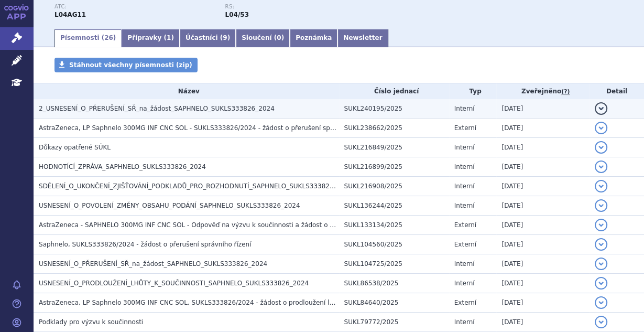 The image size is (644, 332). What do you see at coordinates (145, 244) in the screenshot?
I see `span: Saphnelo, SUKLS333826/2024 - žádost o přerušení správního řízení` at bounding box center [145, 244].